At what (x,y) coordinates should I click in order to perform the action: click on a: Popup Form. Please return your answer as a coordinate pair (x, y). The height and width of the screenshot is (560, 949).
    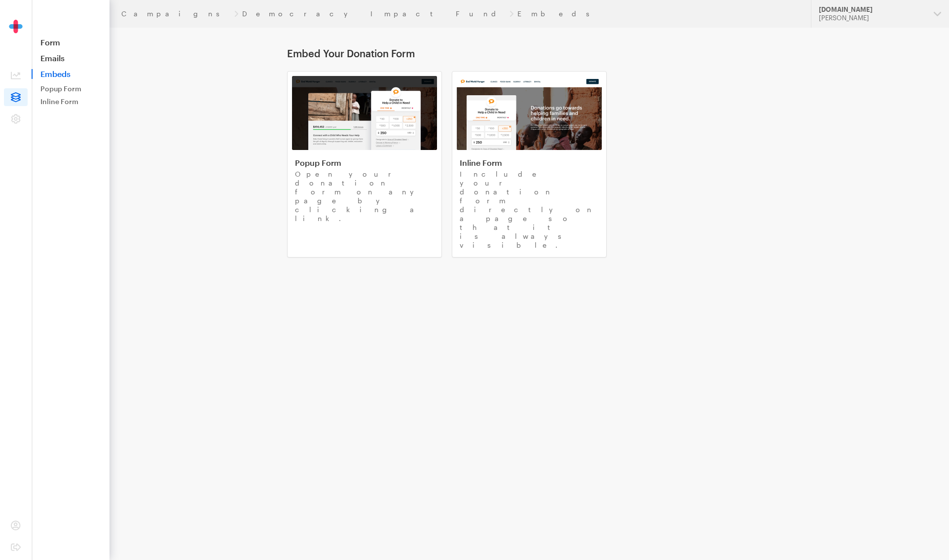
    Looking at the image, I should click on (71, 89).